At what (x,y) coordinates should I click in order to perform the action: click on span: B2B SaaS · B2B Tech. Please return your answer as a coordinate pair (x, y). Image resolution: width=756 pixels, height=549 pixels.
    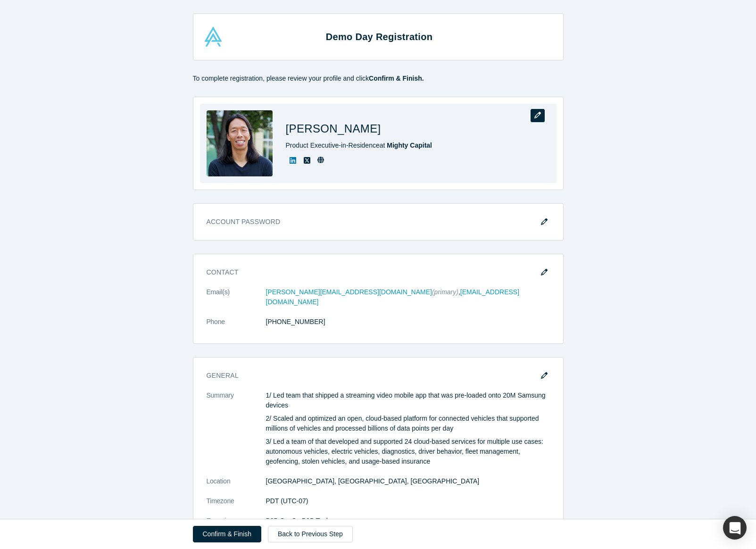
    Looking at the image, I should click on (298, 521).